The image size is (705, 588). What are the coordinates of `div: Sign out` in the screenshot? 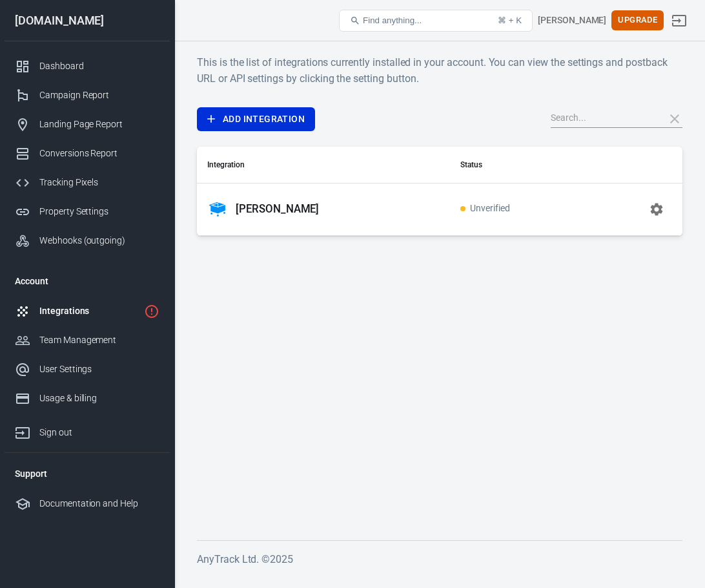 It's located at (99, 432).